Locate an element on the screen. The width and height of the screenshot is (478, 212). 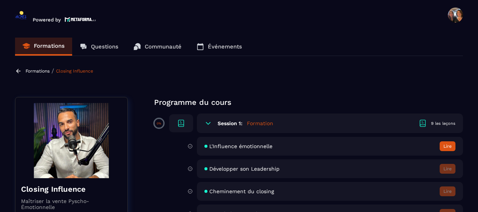
p: Programme du cours is located at coordinates (309, 102).